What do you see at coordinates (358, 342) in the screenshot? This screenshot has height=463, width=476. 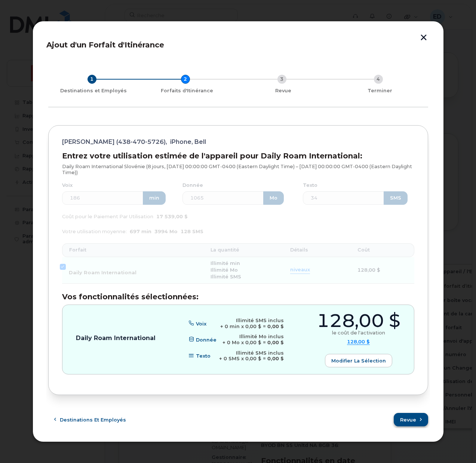 I see `span: 128,00 $` at bounding box center [358, 342].